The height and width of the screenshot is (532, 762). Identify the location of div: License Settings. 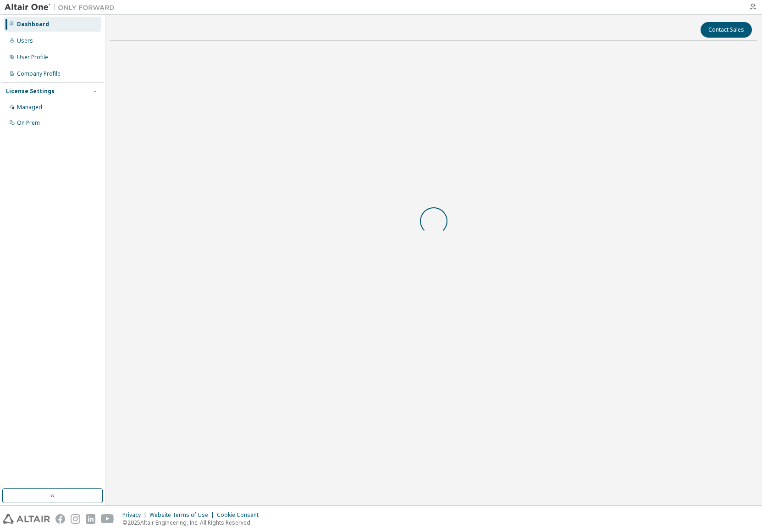
(31, 92).